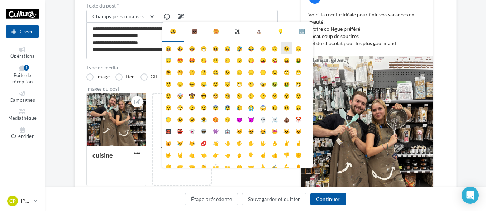 The width and height of the screenshot is (486, 211). I want to click on label: Type de média, so click(182, 68).